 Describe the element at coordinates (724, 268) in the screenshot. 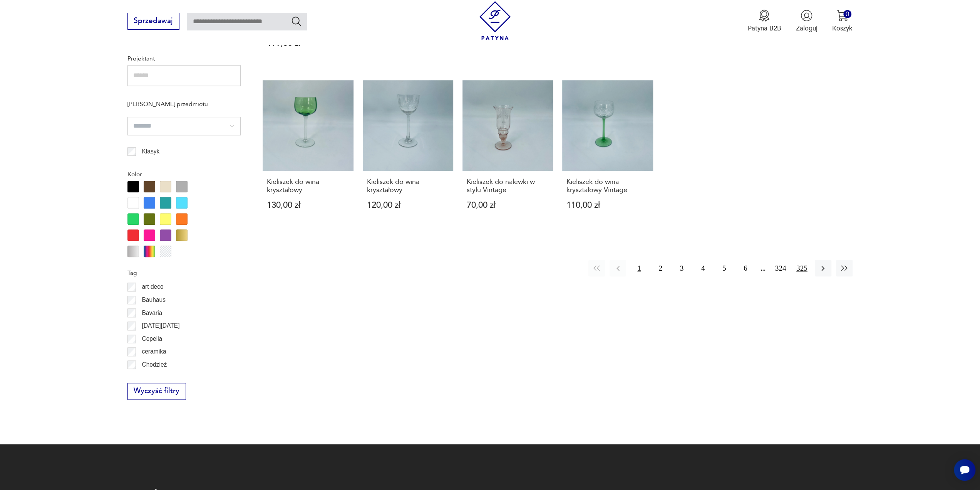

I see `button: 5` at that location.